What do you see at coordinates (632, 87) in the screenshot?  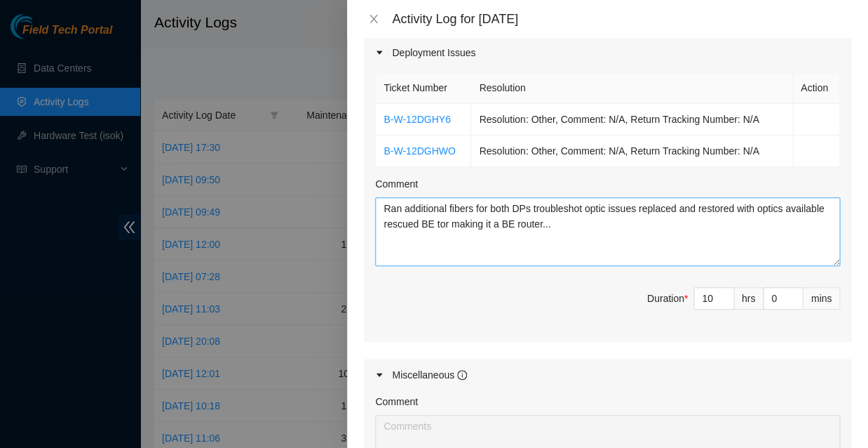 I see `th: Resolution` at bounding box center [632, 87].